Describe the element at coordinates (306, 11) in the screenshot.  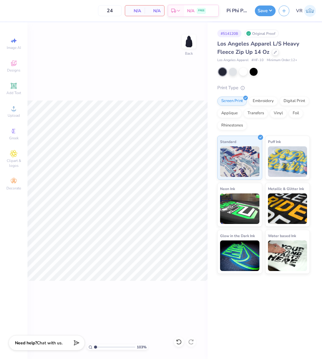
I see `a: VR` at that location.